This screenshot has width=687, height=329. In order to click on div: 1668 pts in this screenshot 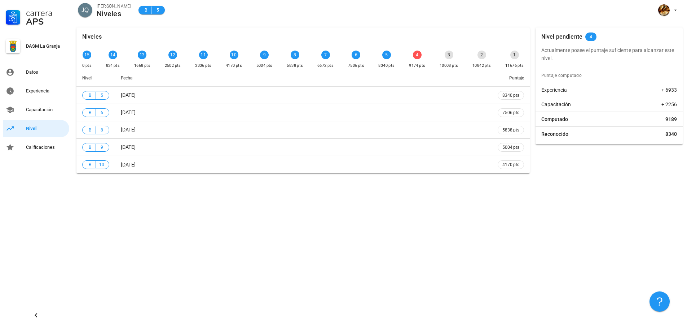, I will do `click(142, 66)`.